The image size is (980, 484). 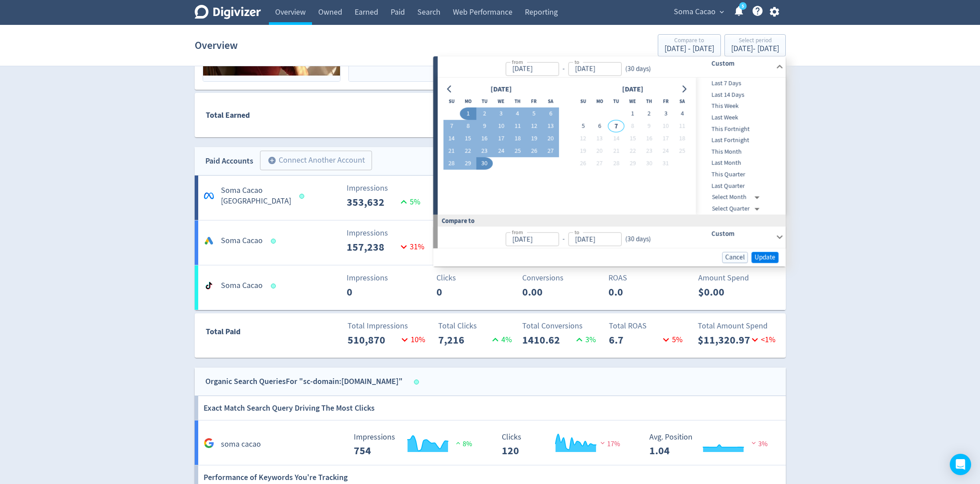 What do you see at coordinates (584, 340) in the screenshot?
I see `p: 3 %` at bounding box center [584, 340].